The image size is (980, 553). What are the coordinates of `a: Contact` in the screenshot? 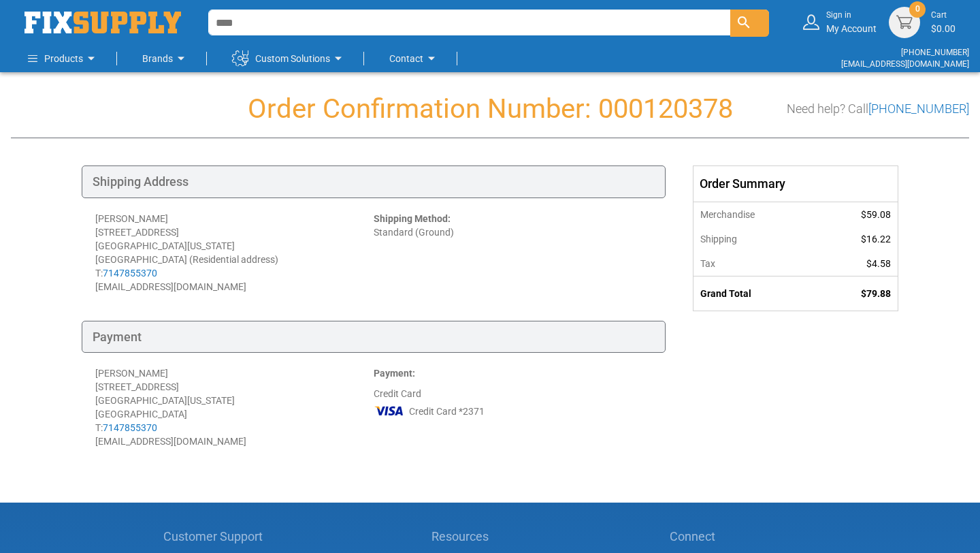 It's located at (415, 59).